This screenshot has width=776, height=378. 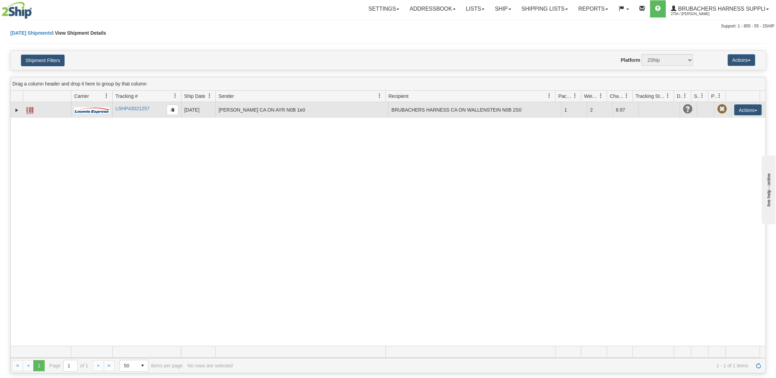 I want to click on span: Charge, so click(x=617, y=96).